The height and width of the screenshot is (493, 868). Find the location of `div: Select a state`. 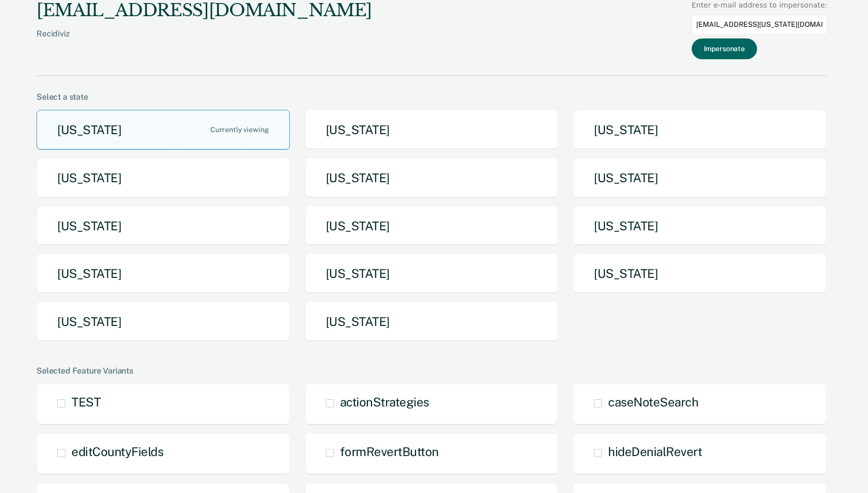

div: Select a state is located at coordinates (432, 96).